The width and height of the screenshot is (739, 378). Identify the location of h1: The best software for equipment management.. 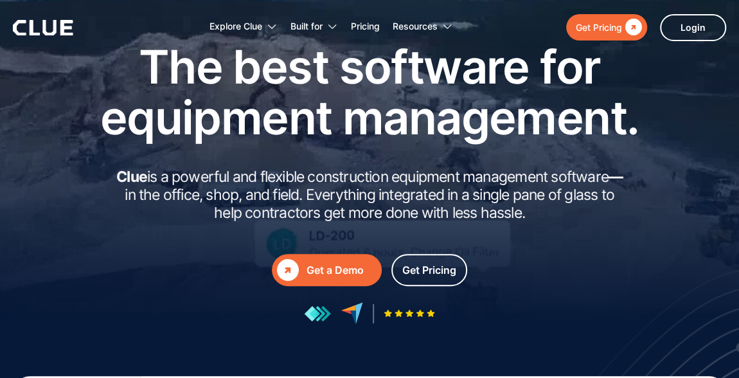
(370, 92).